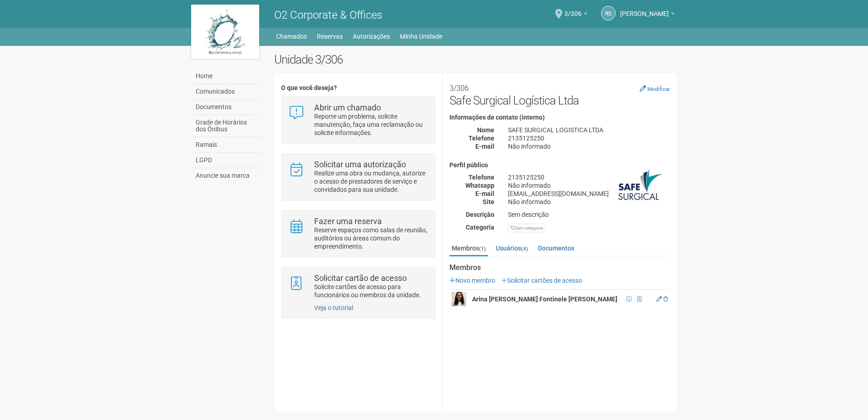 This screenshot has height=420, width=868. I want to click on strong: Membros, so click(560, 268).